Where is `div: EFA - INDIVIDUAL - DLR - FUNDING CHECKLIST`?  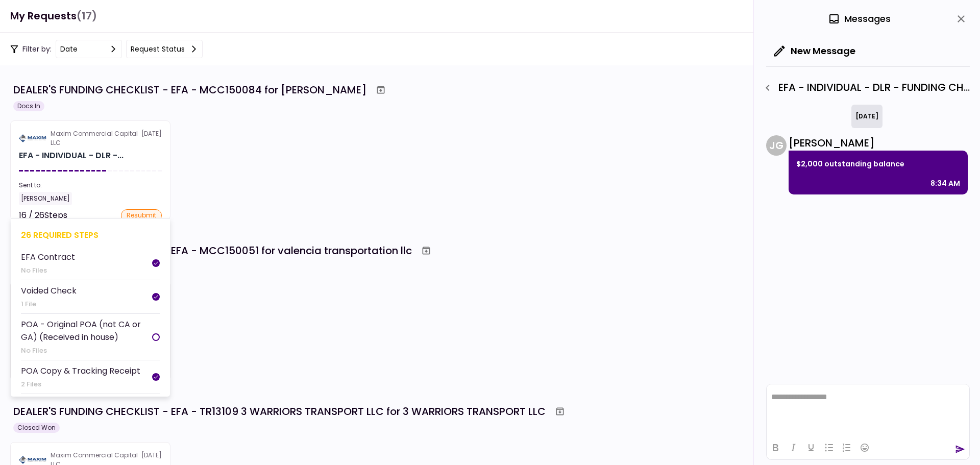 div: EFA - INDIVIDUAL - DLR - FUNDING CHECKLIST is located at coordinates (71, 156).